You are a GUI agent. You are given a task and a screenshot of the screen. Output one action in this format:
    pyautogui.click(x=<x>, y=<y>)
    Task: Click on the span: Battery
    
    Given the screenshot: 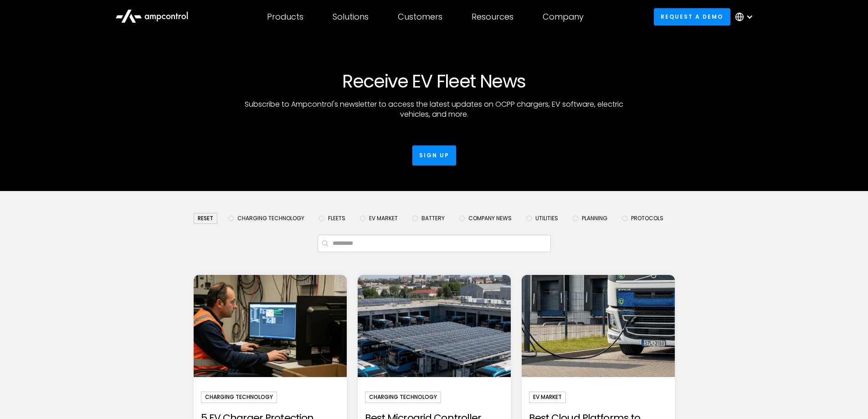 What is the action you would take?
    pyautogui.click(x=433, y=218)
    